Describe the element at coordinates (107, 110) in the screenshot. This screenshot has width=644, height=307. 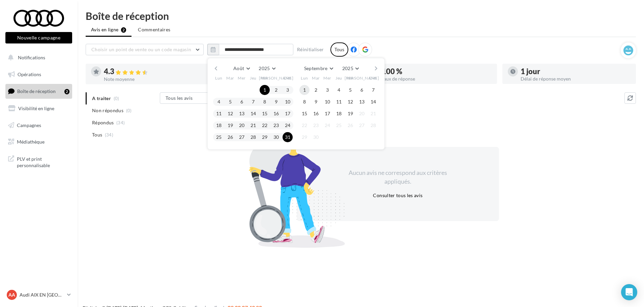
I see `span: Non répondus` at that location.